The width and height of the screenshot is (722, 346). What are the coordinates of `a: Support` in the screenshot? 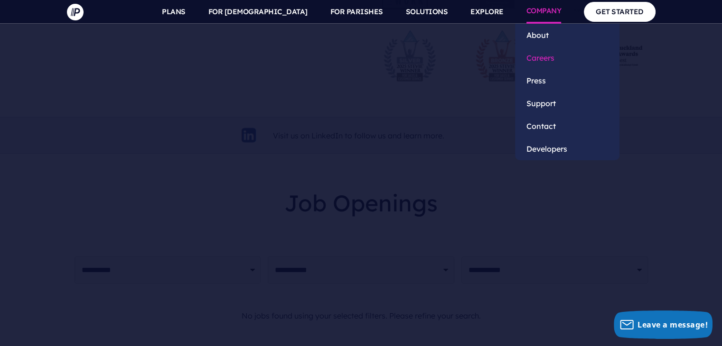 It's located at (567, 103).